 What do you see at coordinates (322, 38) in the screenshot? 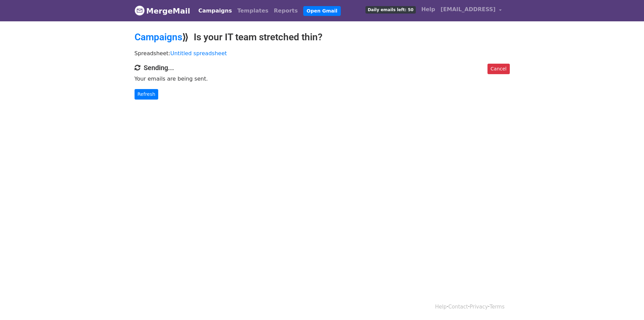
I see `h2: ⟫ Is your IT team stretched thin?` at bounding box center [322, 38].